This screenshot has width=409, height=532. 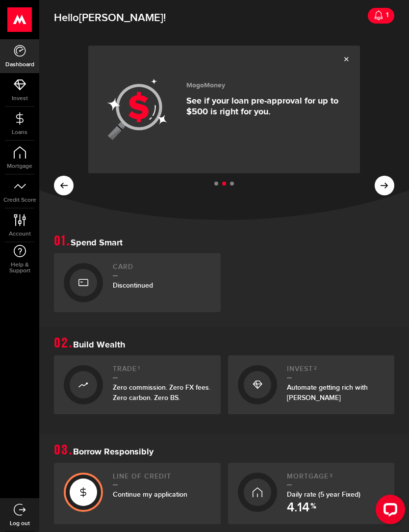 I want to click on h3: MogoMoney, so click(x=266, y=85).